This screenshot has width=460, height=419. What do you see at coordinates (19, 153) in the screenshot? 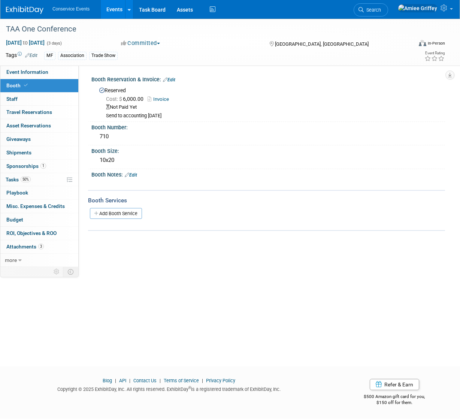
I see `span: Shipments` at bounding box center [19, 153].